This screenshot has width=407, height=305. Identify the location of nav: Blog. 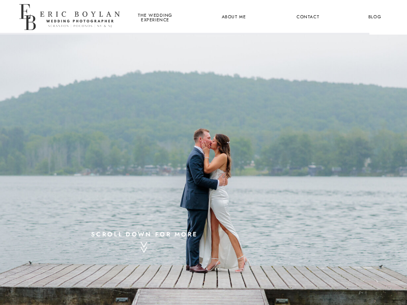
(374, 17).